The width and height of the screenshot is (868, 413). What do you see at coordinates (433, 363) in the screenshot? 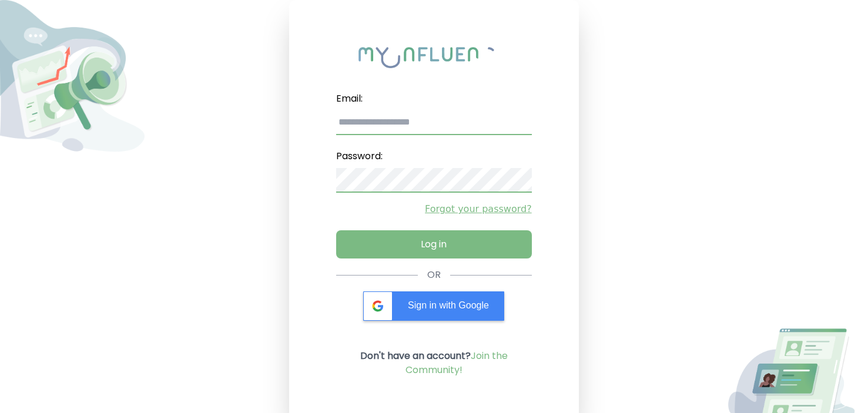
I see `p: Don't have an account?` at bounding box center [433, 363].